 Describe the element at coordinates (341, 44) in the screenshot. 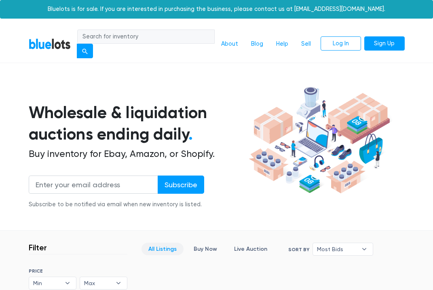

I see `a: Log In` at that location.